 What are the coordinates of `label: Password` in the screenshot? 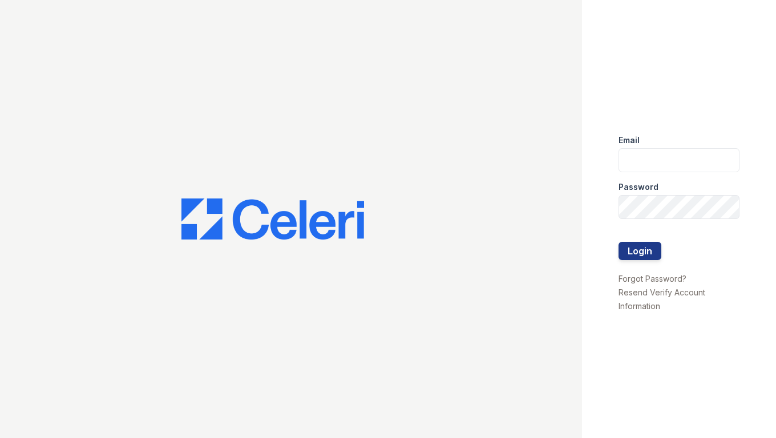 It's located at (639, 187).